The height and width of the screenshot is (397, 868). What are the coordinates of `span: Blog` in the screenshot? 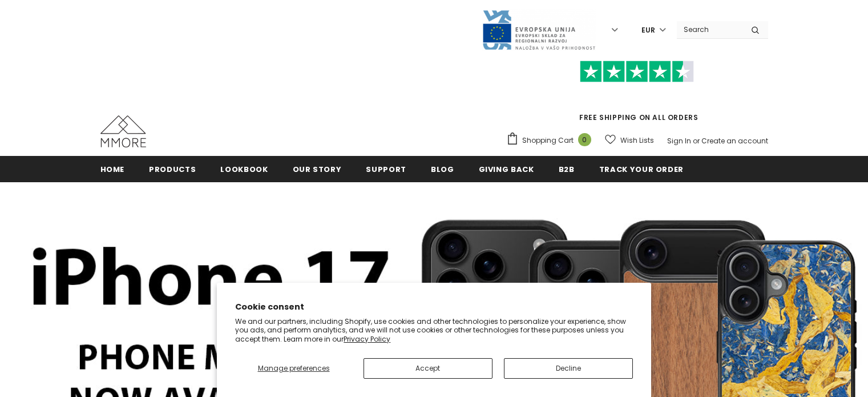 It's located at (442, 169).